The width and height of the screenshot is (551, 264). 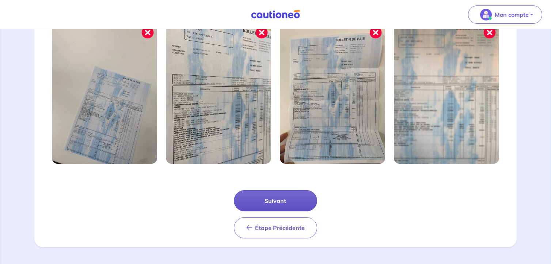 I want to click on button: Étape Précédente, so click(x=275, y=228).